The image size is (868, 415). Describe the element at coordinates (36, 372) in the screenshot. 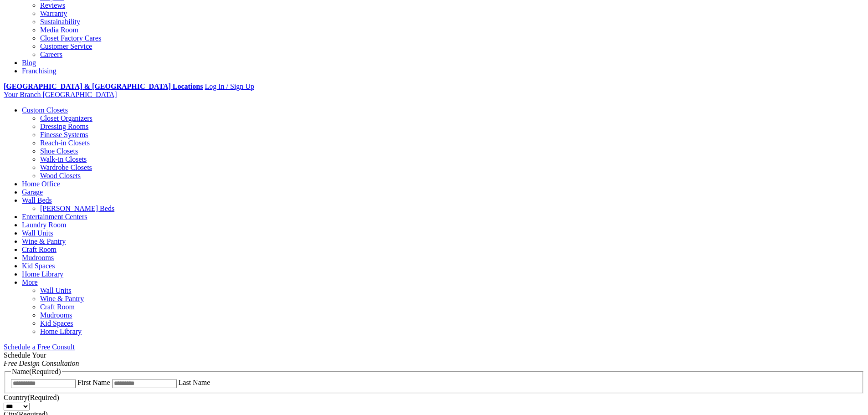

I see `legend: Name` at that location.